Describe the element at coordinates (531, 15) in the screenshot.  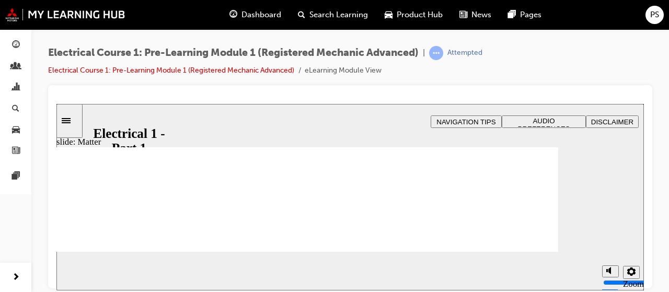
I see `span: Pages` at that location.